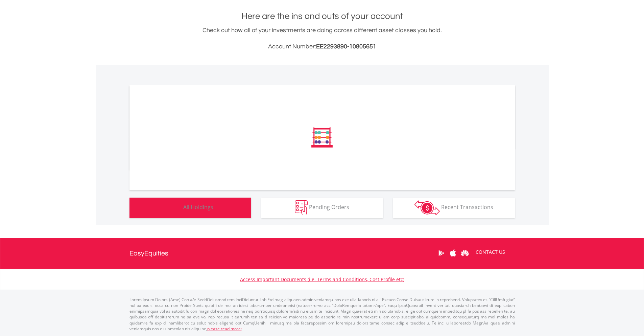  What do you see at coordinates (322, 207) in the screenshot?
I see `button: Pending Orders` at bounding box center [322, 207].